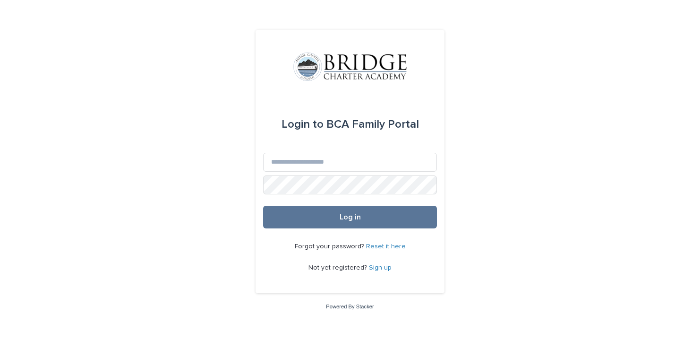 This screenshot has height=350, width=700. Describe the element at coordinates (386, 246) in the screenshot. I see `a: Reset it here` at that location.